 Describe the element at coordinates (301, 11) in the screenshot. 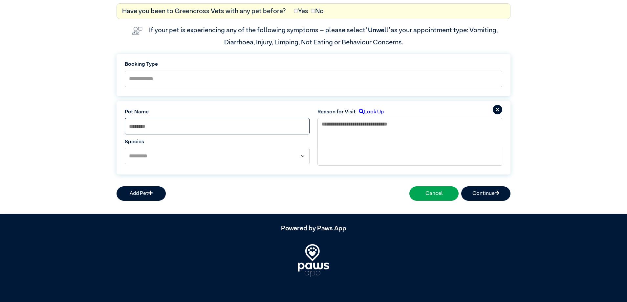

I see `label: Yes` at that location.